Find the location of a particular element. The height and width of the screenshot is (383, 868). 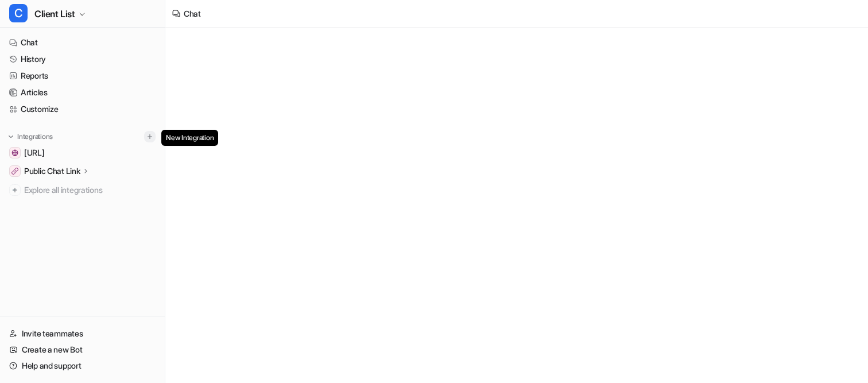

span: Explore all integrations is located at coordinates (90, 190).